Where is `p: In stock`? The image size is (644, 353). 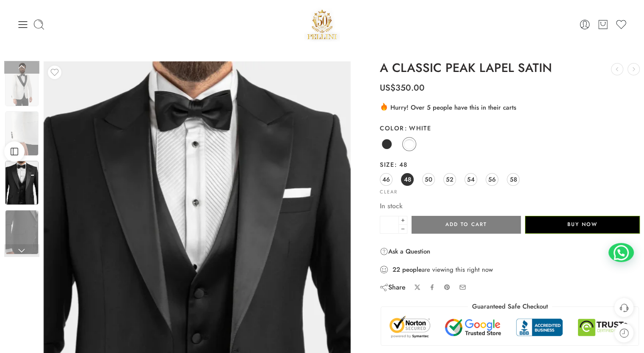 p: In stock is located at coordinates (510, 206).